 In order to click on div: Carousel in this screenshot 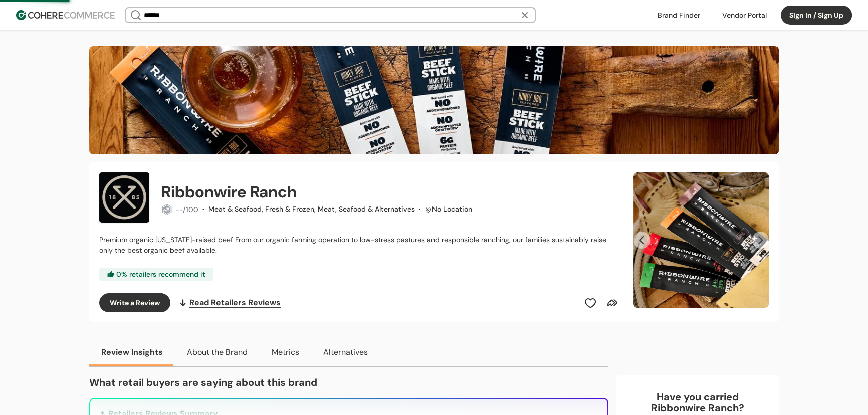, I will do `click(702, 240)`.